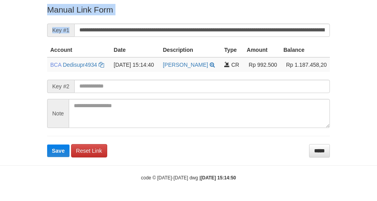 The height and width of the screenshot is (201, 377). Describe the element at coordinates (56, 65) in the screenshot. I see `span: BCA` at that location.